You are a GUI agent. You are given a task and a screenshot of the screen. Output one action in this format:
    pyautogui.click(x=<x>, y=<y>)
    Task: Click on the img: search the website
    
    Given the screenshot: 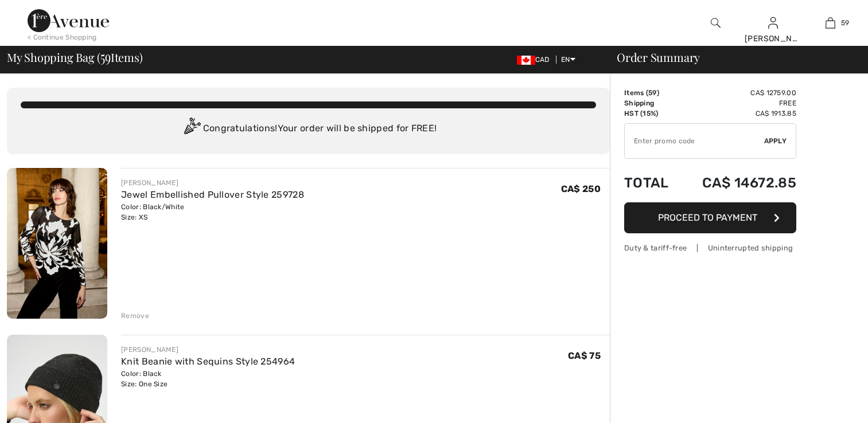 What is the action you would take?
    pyautogui.click(x=715, y=23)
    